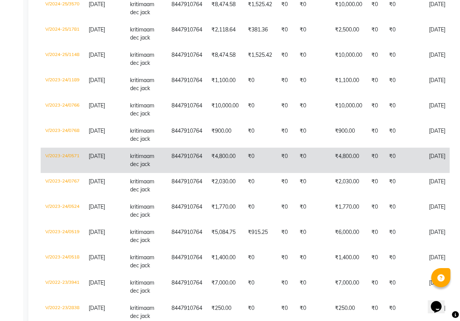 The image size is (460, 321). Describe the element at coordinates (62, 287) in the screenshot. I see `td: V/2022-23/3941` at that location.